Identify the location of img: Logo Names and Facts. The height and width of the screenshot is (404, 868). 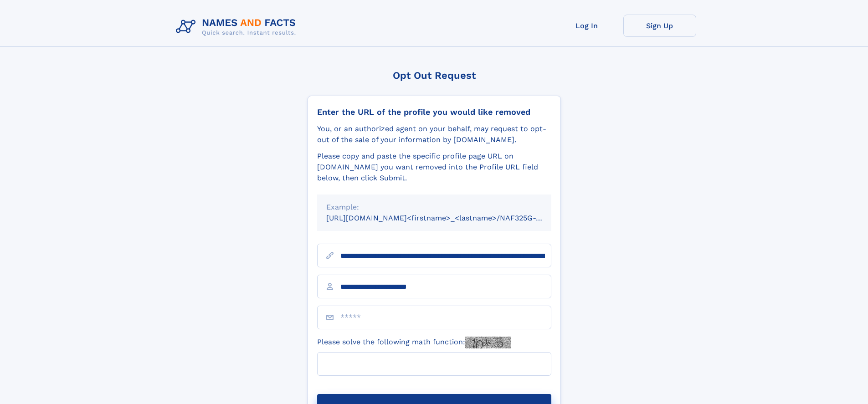
(238, 27).